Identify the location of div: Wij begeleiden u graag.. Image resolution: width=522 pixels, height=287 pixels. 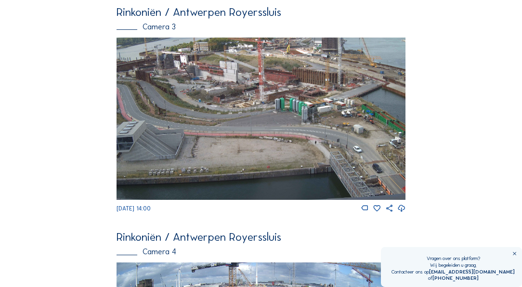
(453, 265).